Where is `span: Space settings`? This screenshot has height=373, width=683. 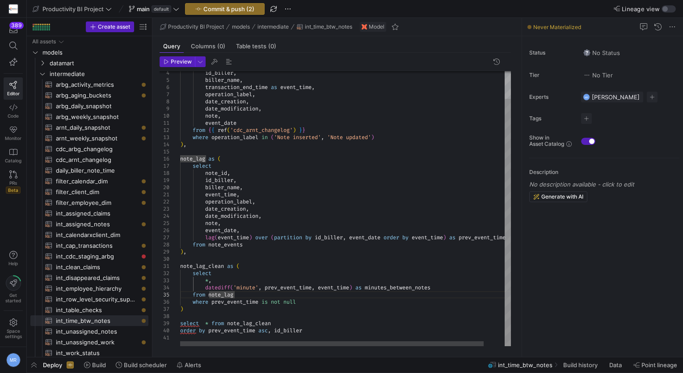
span: Space settings is located at coordinates (13, 333).